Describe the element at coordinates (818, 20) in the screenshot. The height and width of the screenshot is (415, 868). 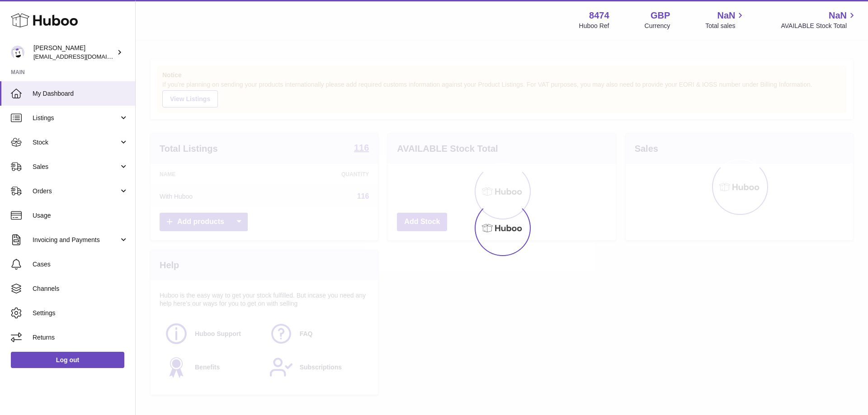
I see `a: NaN AVAILABLE Stock Total` at that location.